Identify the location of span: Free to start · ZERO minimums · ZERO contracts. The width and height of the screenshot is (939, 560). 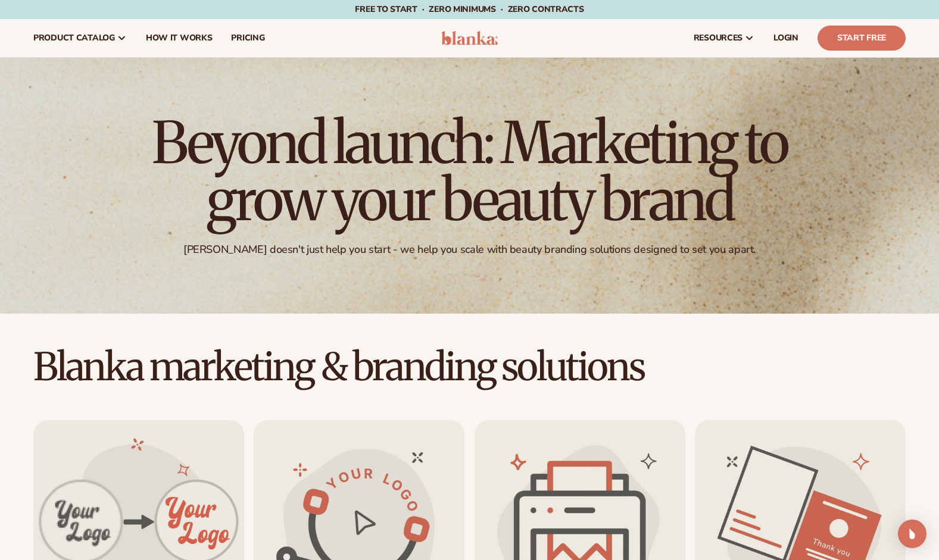
(469, 9).